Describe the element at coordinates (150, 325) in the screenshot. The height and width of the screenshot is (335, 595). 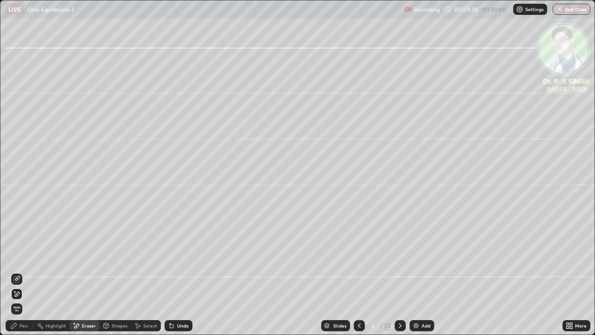
I see `div: Select` at that location.